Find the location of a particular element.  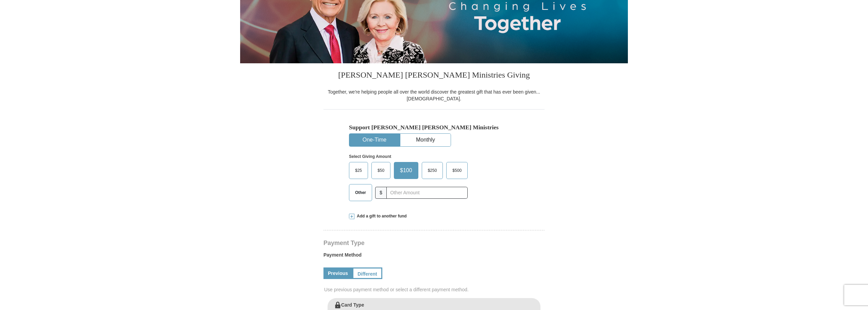

span: Use previous payment method or select a different payment method. is located at coordinates (435, 290).